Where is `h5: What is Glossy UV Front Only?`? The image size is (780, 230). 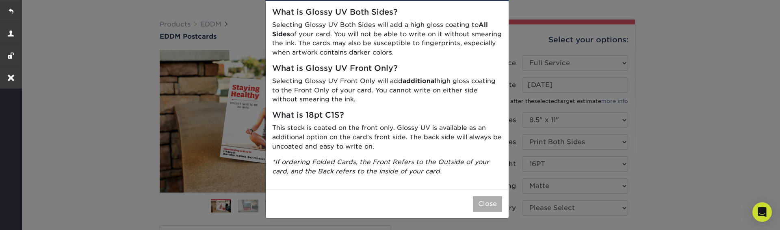 h5: What is Glossy UV Front Only? is located at coordinates (387, 68).